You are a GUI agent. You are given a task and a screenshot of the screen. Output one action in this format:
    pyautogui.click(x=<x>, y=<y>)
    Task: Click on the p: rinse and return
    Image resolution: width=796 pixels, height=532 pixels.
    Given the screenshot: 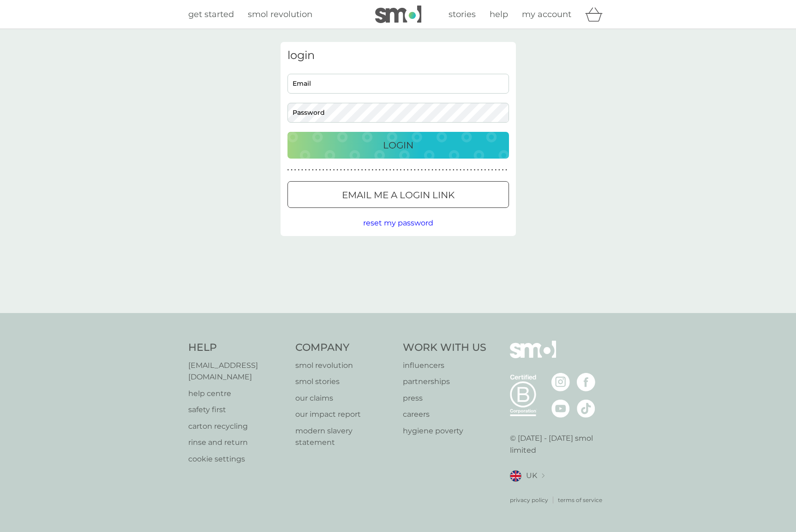 What is the action you would take?
    pyautogui.click(x=237, y=442)
    